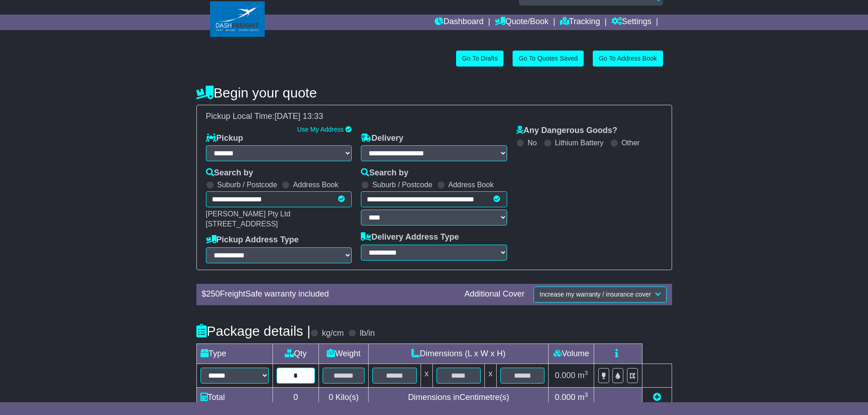  I want to click on a: Tracking, so click(580, 22).